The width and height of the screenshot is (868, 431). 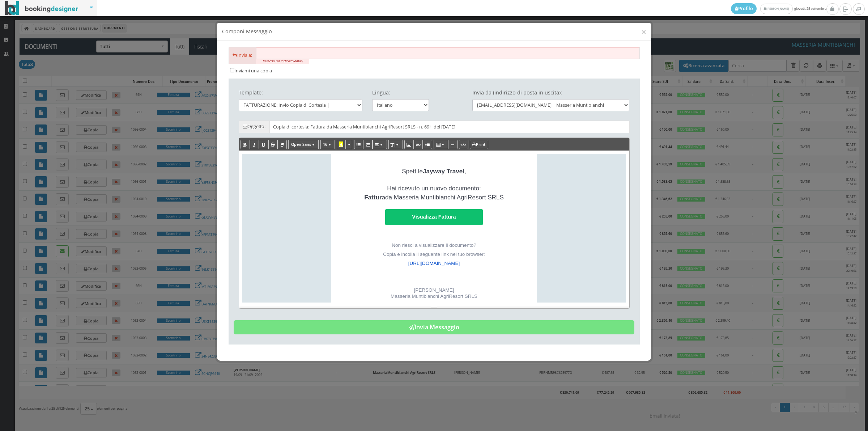 I want to click on p: Spett.le ,, so click(x=434, y=171).